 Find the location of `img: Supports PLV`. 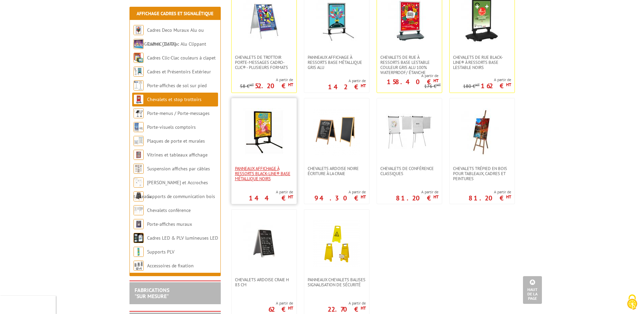

img: Supports PLV is located at coordinates (138, 252).